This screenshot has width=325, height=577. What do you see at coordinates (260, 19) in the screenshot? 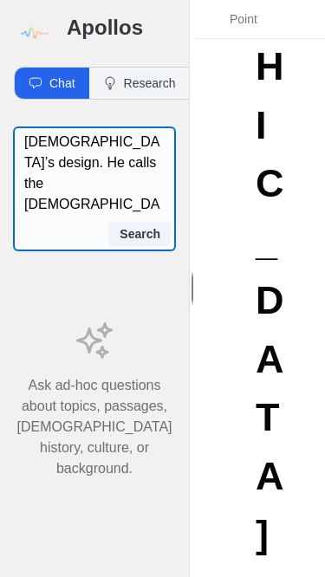
I see `span: Point` at bounding box center [260, 19].